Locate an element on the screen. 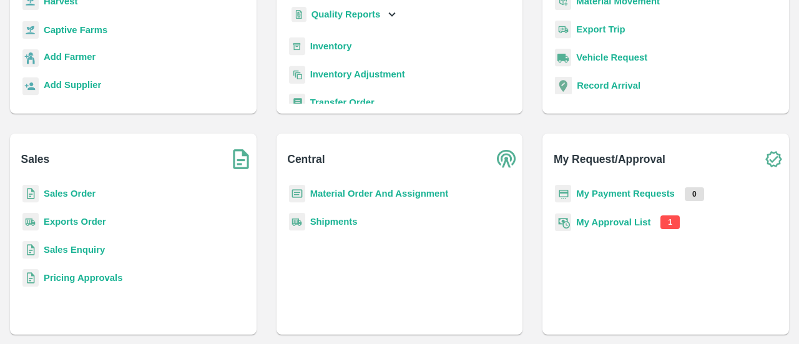  img: supplier is located at coordinates (31, 86).